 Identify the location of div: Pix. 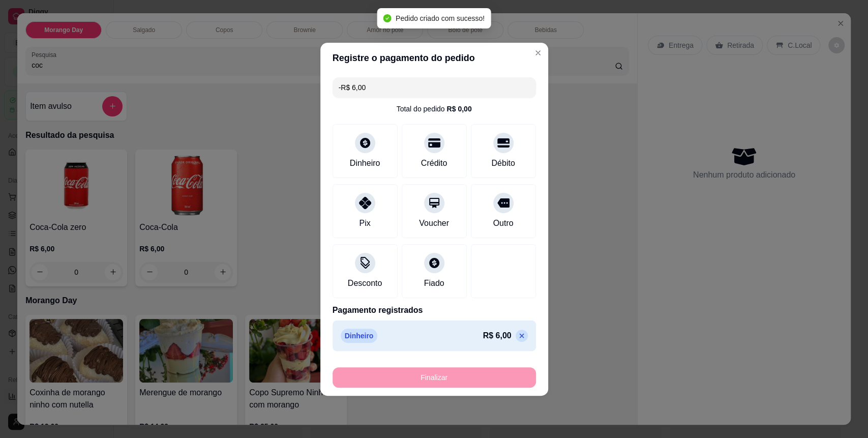
(365, 223).